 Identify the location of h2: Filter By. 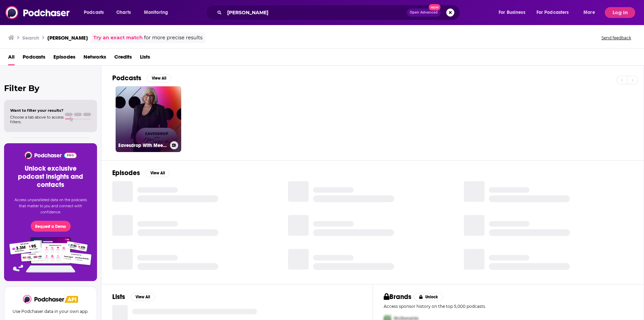
(50, 88).